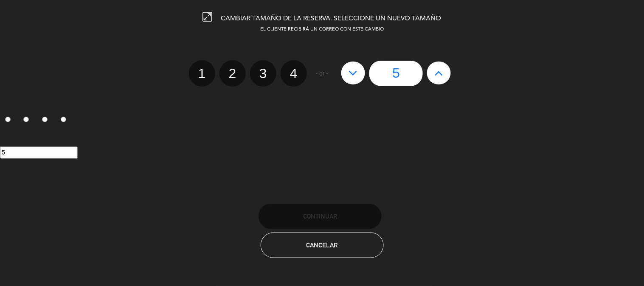 This screenshot has height=286, width=644. What do you see at coordinates (320, 217) in the screenshot?
I see `button: Continuar` at bounding box center [320, 217].